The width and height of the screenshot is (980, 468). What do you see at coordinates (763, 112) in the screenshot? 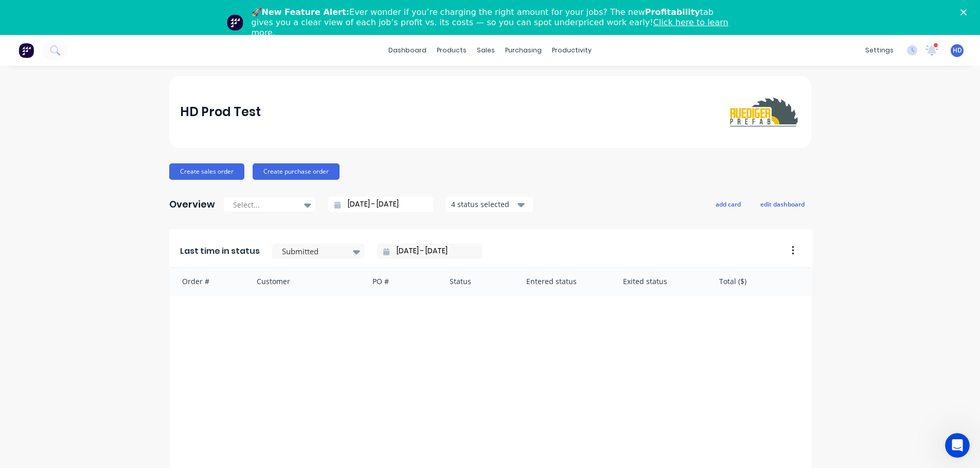
I see `img: HD Prod Test` at bounding box center [763, 112].